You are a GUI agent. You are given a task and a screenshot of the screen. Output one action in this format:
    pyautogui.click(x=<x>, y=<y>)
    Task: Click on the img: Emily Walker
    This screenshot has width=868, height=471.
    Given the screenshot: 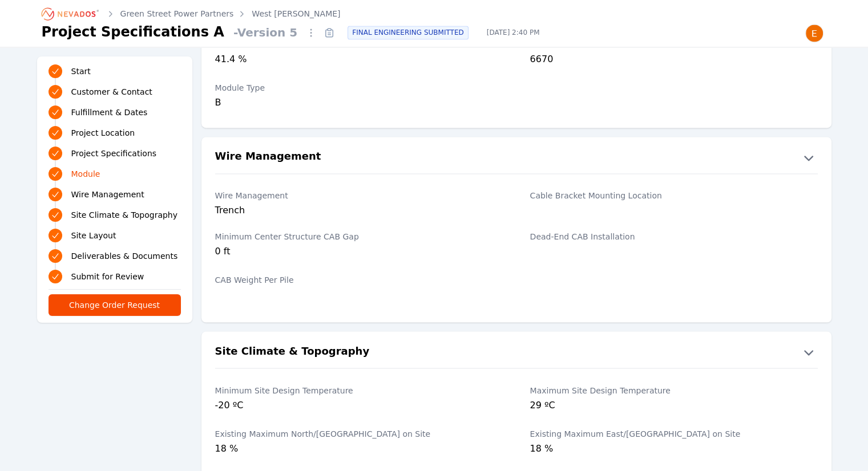 What is the action you would take?
    pyautogui.click(x=814, y=33)
    